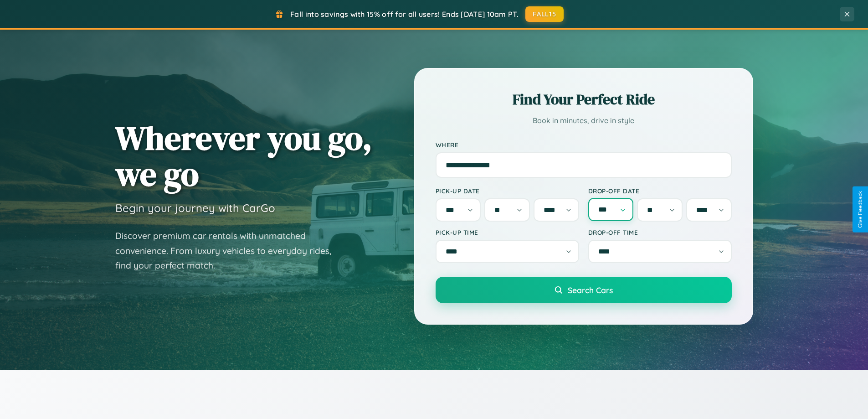 This screenshot has width=868, height=419. Describe the element at coordinates (583, 99) in the screenshot. I see `h2: Find Your Perfect Ride` at that location.